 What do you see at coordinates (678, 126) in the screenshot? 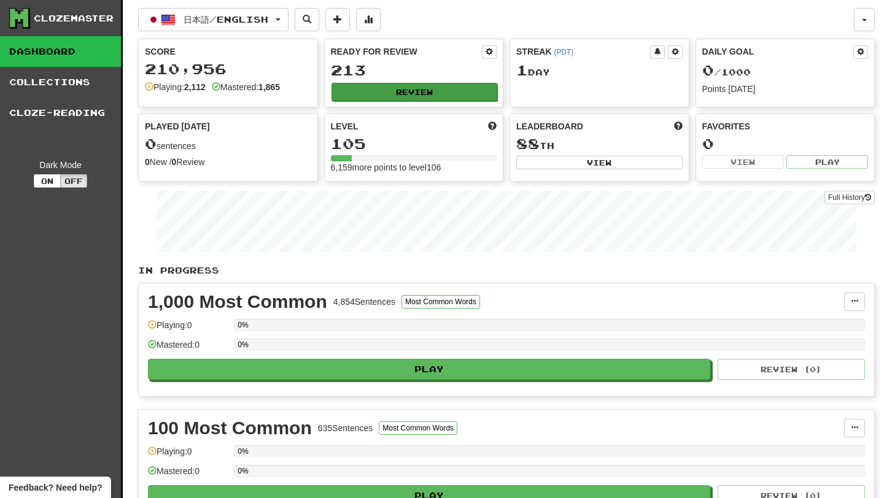
I see `span: This week in points, UTC` at bounding box center [678, 126].